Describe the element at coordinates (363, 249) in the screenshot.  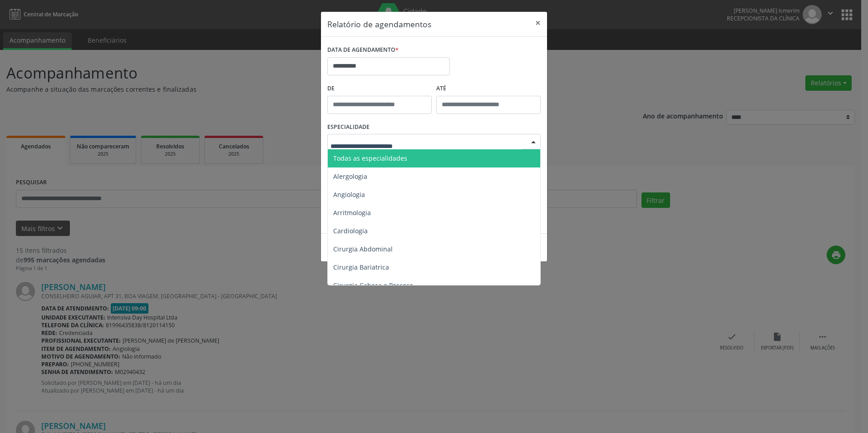
I see `span: Cirurgia Abdominal` at that location.